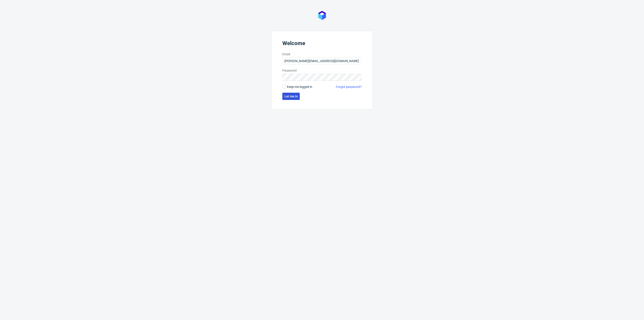 This screenshot has height=320, width=644. What do you see at coordinates (291, 96) in the screenshot?
I see `button: Let me in` at bounding box center [291, 96].